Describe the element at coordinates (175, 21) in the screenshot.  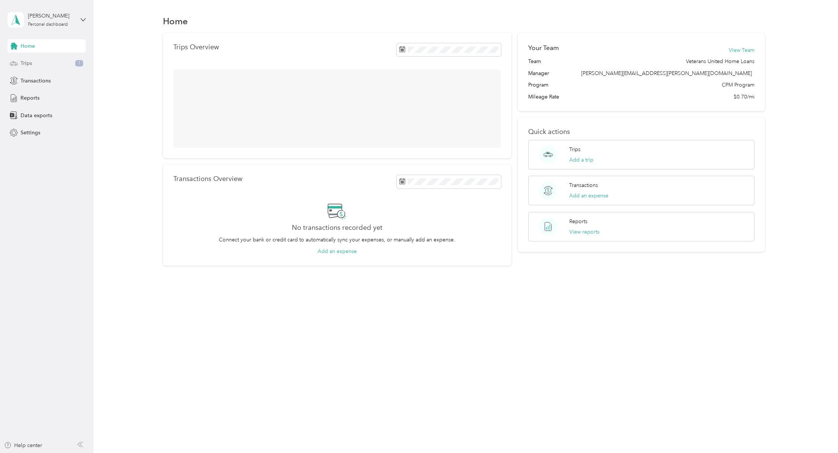
I see `h1: Home` at that location.